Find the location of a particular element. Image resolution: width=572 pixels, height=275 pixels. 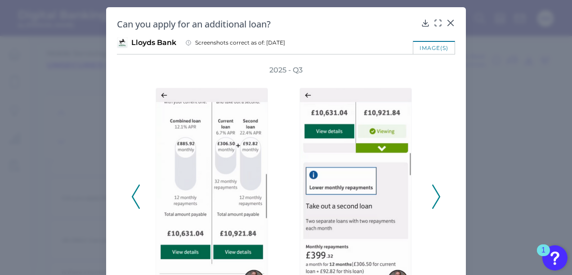

button: Open Resource Center, 1 new notification is located at coordinates (555, 258).